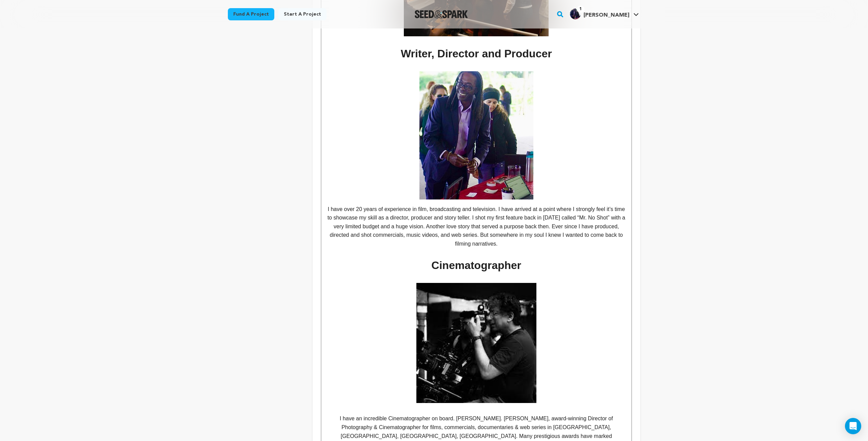 The width and height of the screenshot is (868, 441). What do you see at coordinates (853, 426) in the screenshot?
I see `div: Open Intercom Messenger` at bounding box center [853, 426].